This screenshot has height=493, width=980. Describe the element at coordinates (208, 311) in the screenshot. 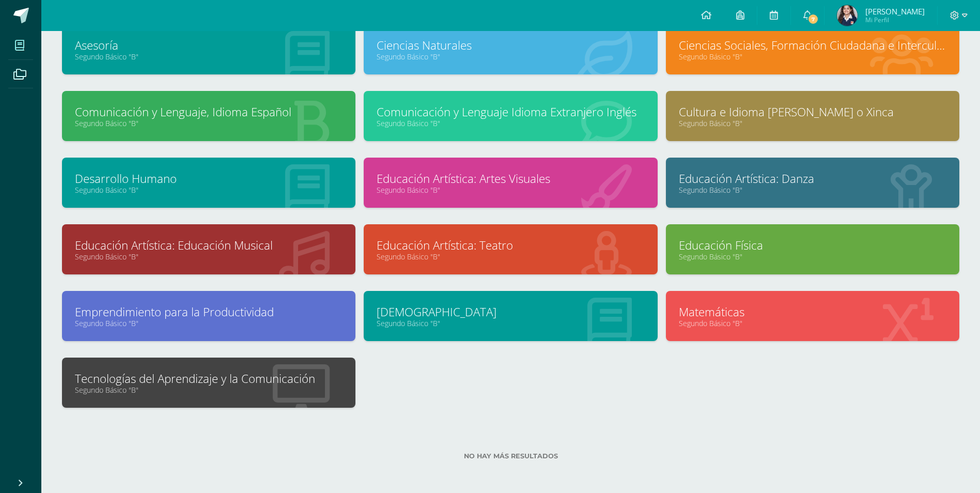

I see `a: Emprendimiento para la Productividad` at that location.